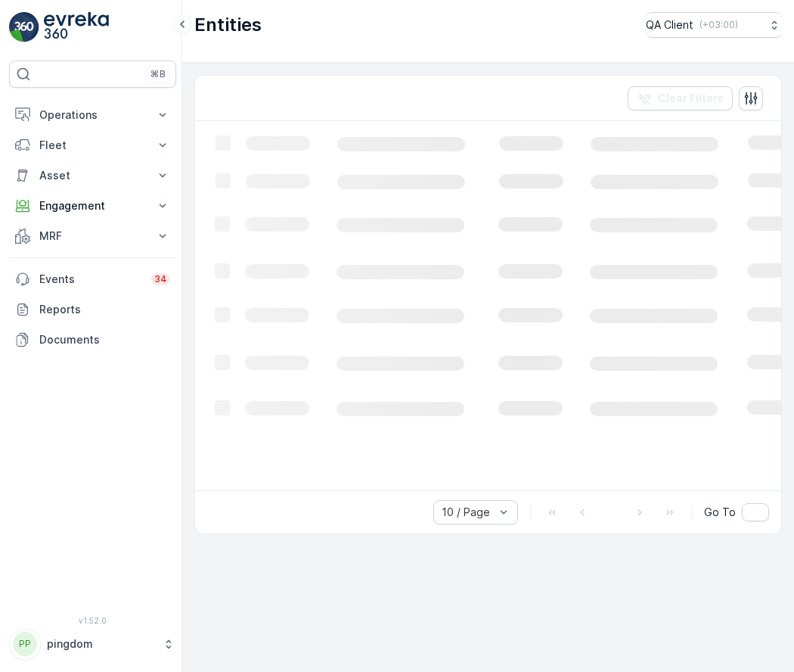 The height and width of the screenshot is (672, 794). I want to click on p: ⌘B, so click(158, 74).